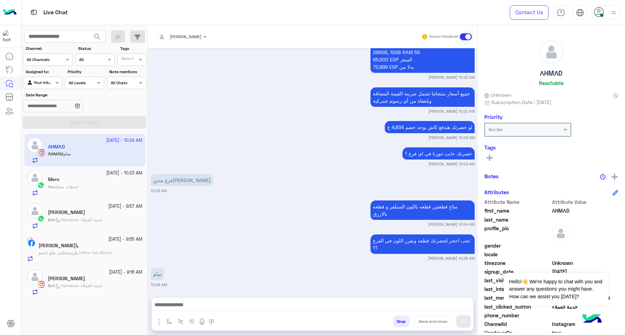 The width and height of the screenshot is (625, 335). What do you see at coordinates (75, 253) in the screenshot?
I see `span: معلش طلع اسمو infinix hot 60 pro` at bounding box center [75, 253].